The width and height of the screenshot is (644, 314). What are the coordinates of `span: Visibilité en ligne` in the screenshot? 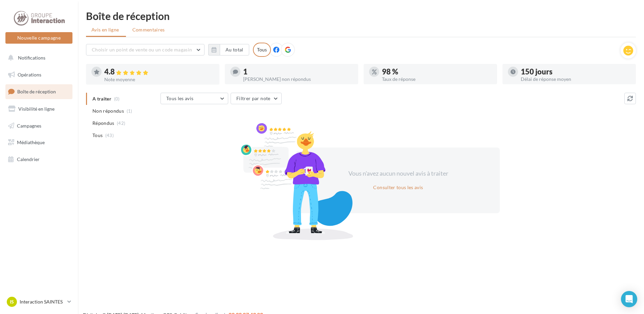 It's located at (36, 109).